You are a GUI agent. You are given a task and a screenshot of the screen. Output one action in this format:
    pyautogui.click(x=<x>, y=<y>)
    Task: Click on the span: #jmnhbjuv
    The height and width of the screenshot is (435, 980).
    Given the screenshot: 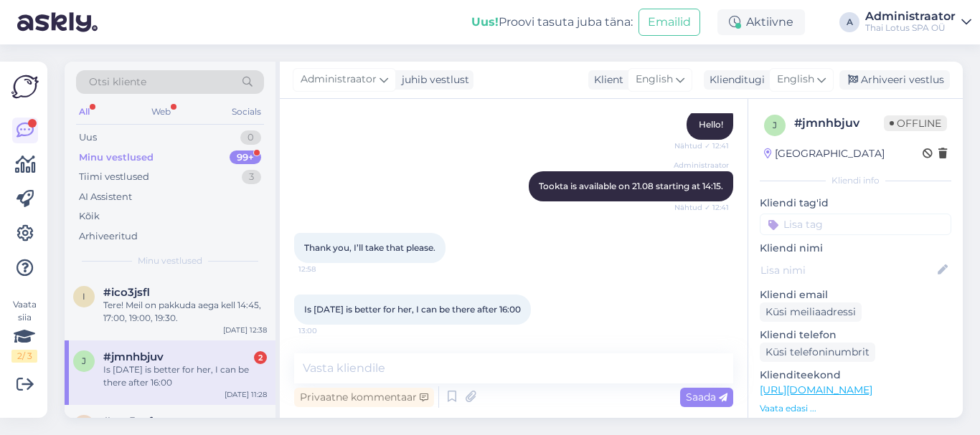 What is the action you would take?
    pyautogui.click(x=133, y=357)
    